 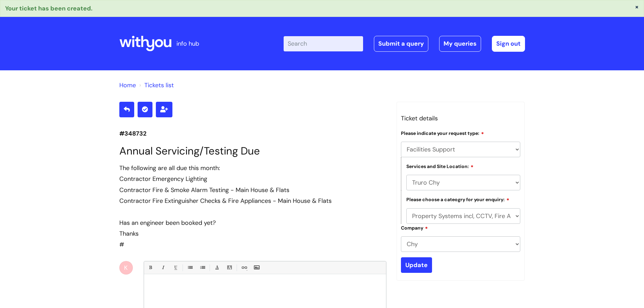 I want to click on li: Tickets list, so click(x=155, y=86).